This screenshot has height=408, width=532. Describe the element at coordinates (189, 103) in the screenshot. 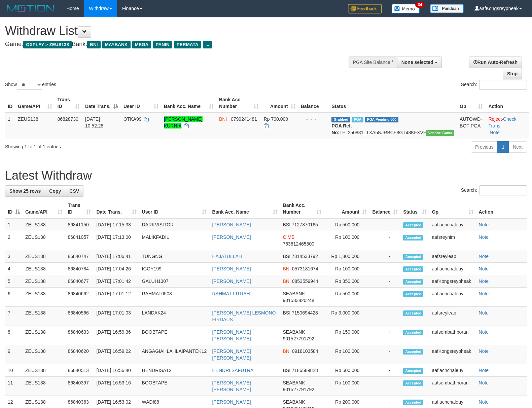

I see `th: Bank Acc. Name: activate to sort column ascending` at that location.